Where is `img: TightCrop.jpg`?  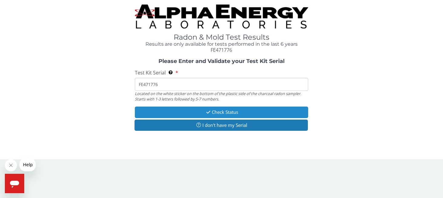 img: TightCrop.jpg is located at coordinates (221, 16).